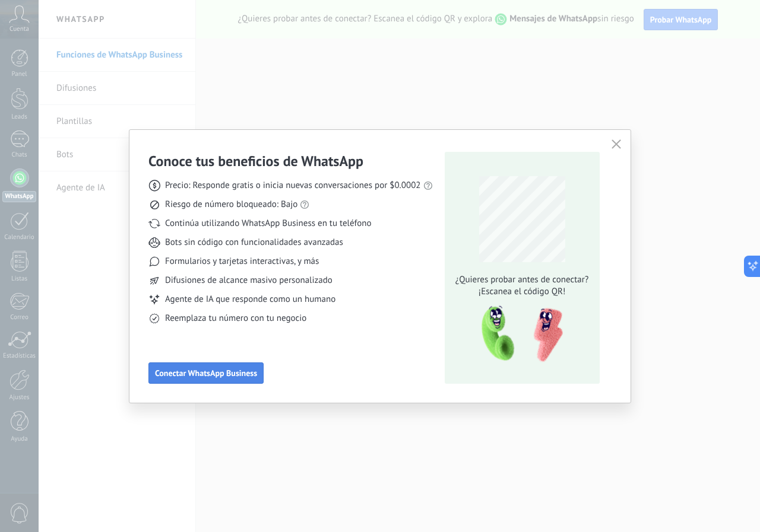 The image size is (760, 532). I want to click on span: Formularios y tarjetas interactivas, y más, so click(242, 261).